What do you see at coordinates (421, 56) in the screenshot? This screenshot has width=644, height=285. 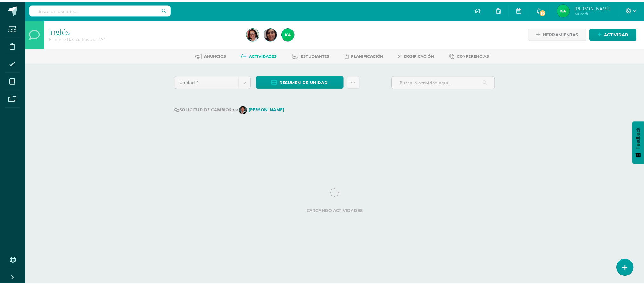 I see `a: Dosificación` at bounding box center [421, 56].